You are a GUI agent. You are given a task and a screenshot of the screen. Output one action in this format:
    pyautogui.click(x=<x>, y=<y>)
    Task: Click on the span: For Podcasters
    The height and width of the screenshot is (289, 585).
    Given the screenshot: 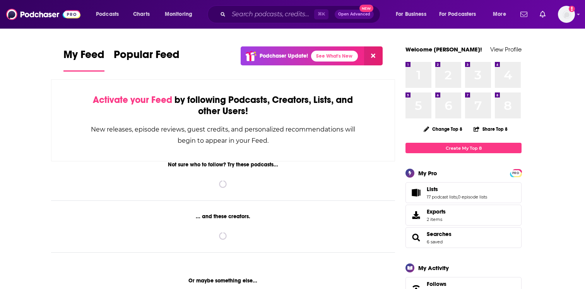 What is the action you would take?
    pyautogui.click(x=458, y=14)
    